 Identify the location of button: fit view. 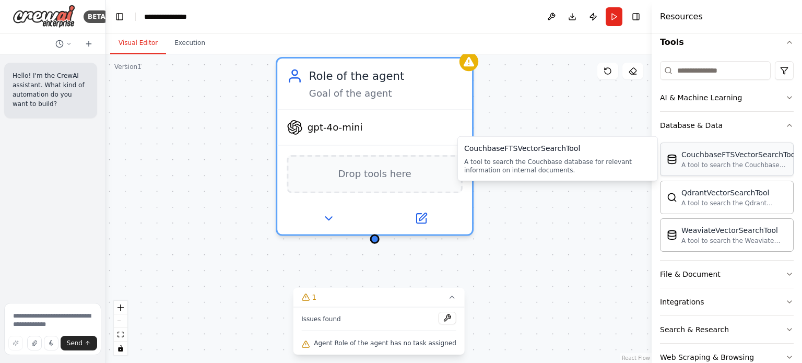
(121, 335).